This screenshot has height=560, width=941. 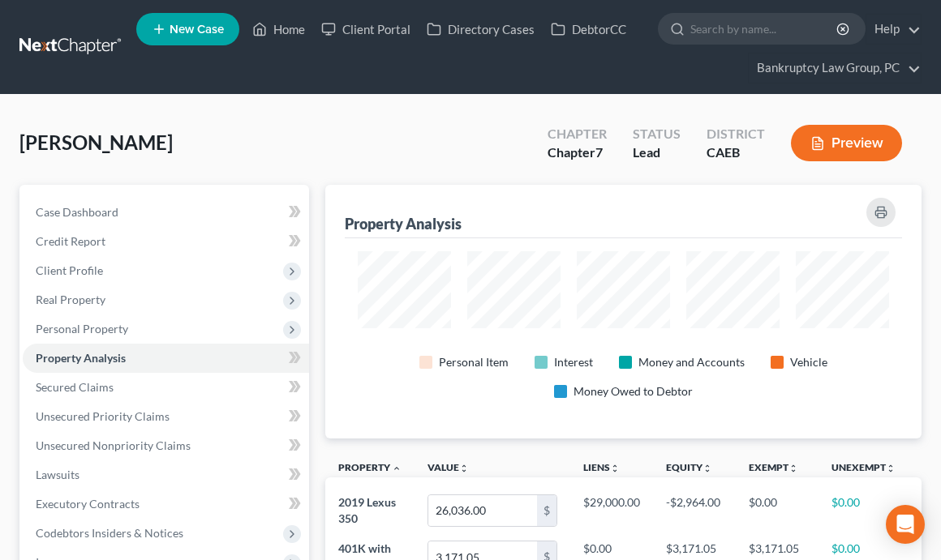 What do you see at coordinates (58, 474) in the screenshot?
I see `span: Lawsuits` at bounding box center [58, 474].